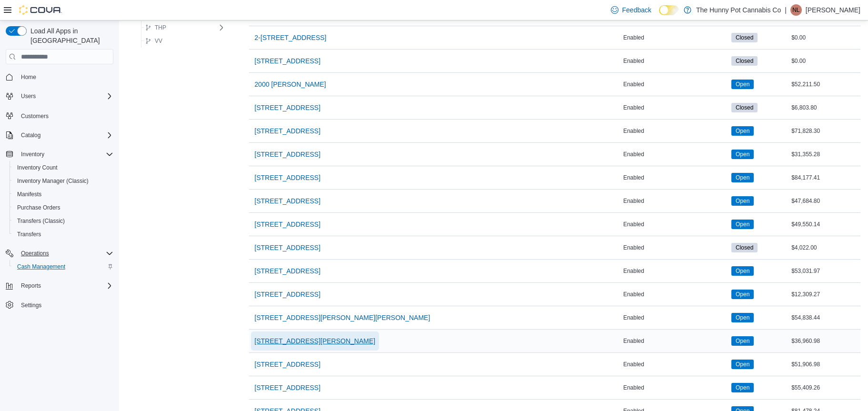 The image size is (868, 411). What do you see at coordinates (825, 364) in the screenshot?
I see `div: $51,906.98` at bounding box center [825, 364].